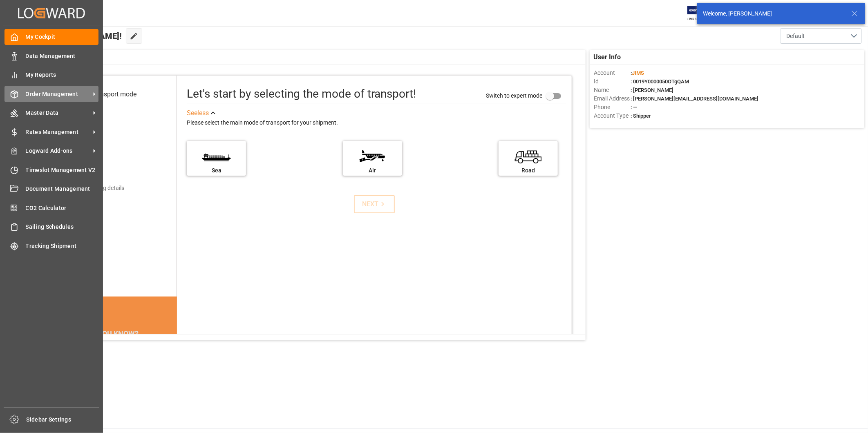 The width and height of the screenshot is (868, 433). What do you see at coordinates (51, 75) in the screenshot?
I see `a: My Reports` at bounding box center [51, 75].